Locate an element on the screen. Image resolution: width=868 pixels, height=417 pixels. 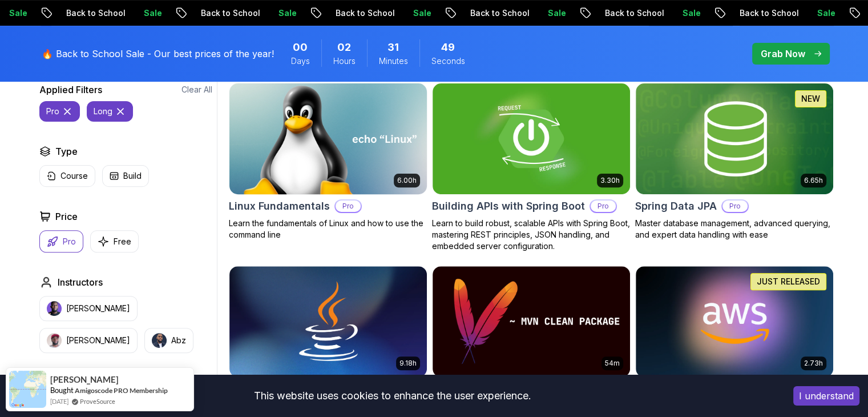
p: Grab Now is located at coordinates (782, 54).